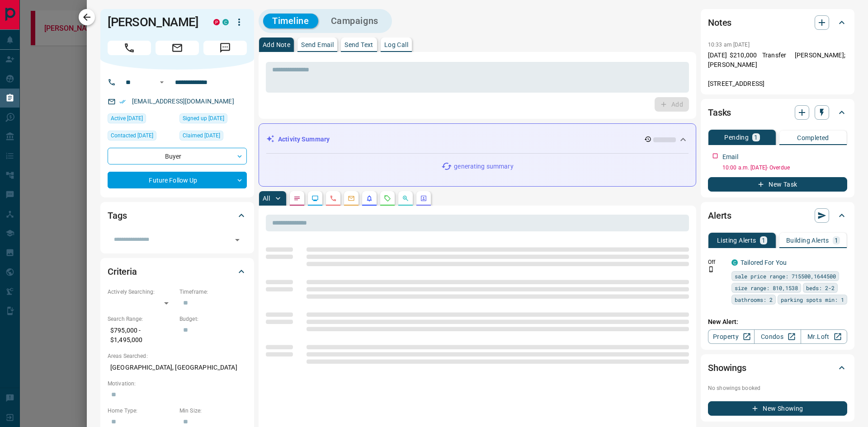 This screenshot has height=427, width=868. Describe the element at coordinates (213, 411) in the screenshot. I see `p: Min Size:` at that location.